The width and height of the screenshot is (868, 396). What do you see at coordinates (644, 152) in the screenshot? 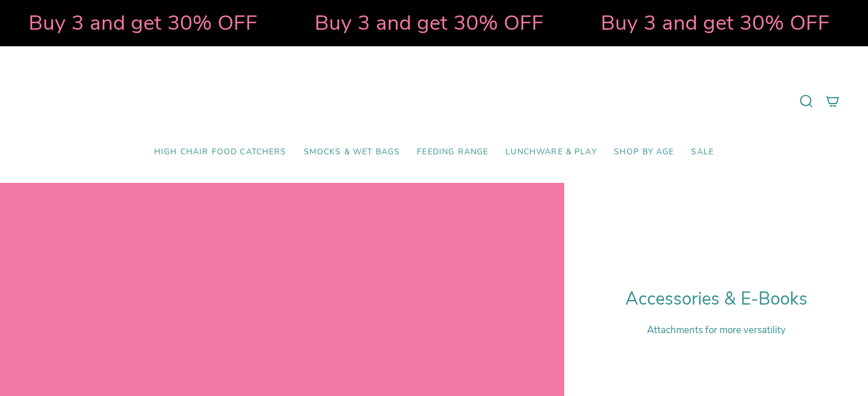
I see `span: Shop by Age` at bounding box center [644, 152].